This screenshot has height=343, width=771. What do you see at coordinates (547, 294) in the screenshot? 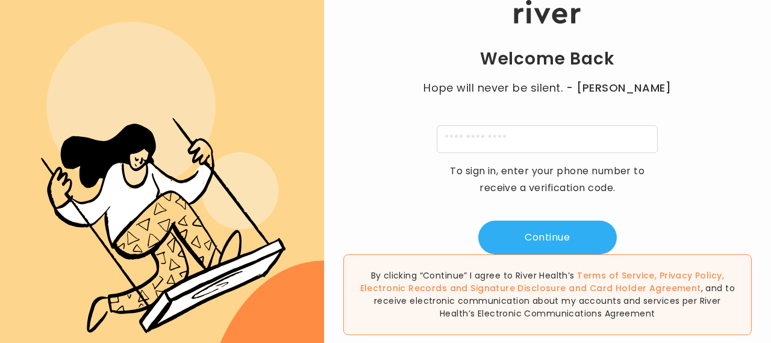
I see `div: By clicking “Continue” I agree to River Health’s` at bounding box center [547, 294].